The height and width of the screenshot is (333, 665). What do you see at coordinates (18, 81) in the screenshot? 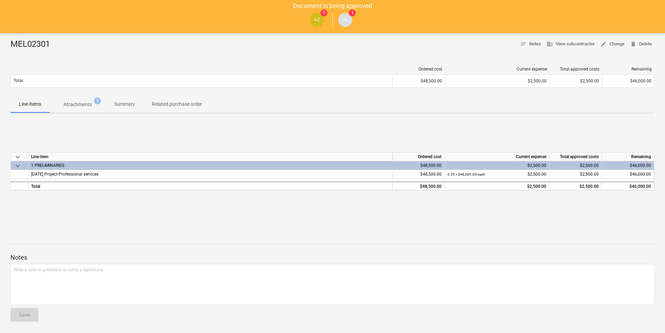
I see `p: Total` at bounding box center [18, 81].